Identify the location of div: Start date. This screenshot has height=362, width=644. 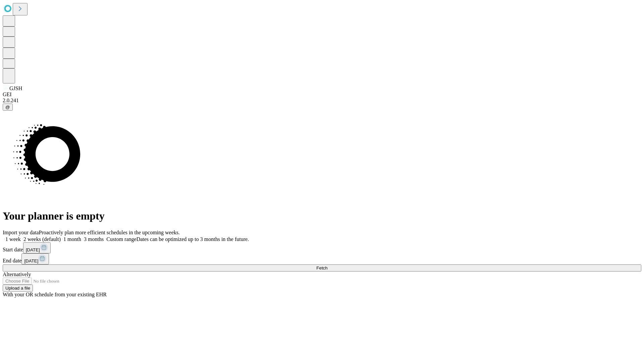
(322, 248).